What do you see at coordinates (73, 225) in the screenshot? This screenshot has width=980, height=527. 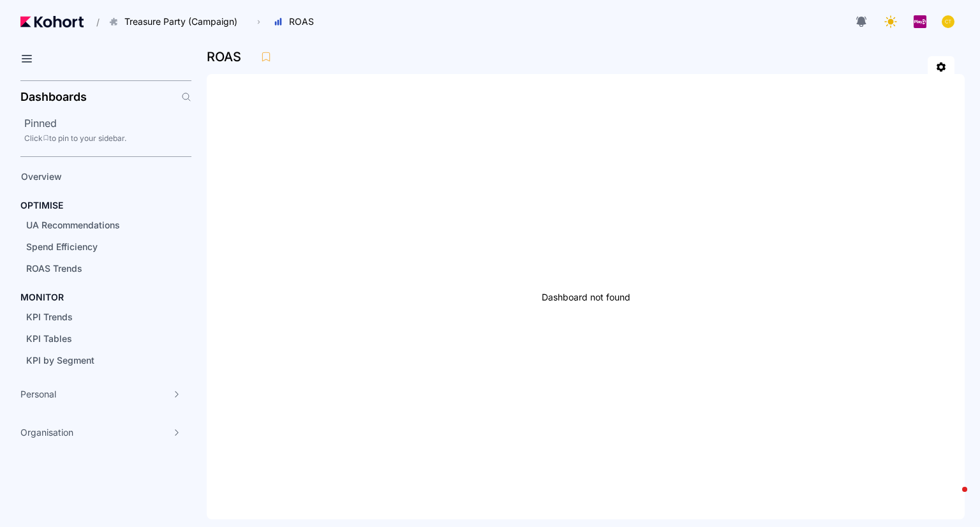 I see `span: UA Recommendations` at bounding box center [73, 225].